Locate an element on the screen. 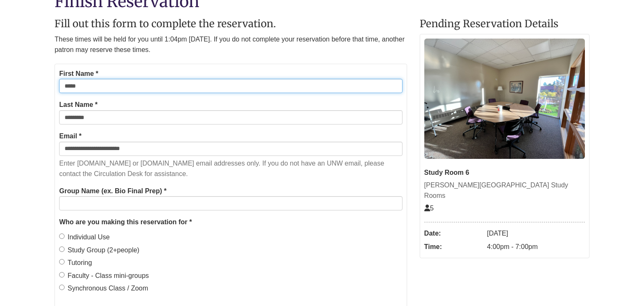 This screenshot has width=644, height=306. dt: Date: is located at coordinates (454, 234).